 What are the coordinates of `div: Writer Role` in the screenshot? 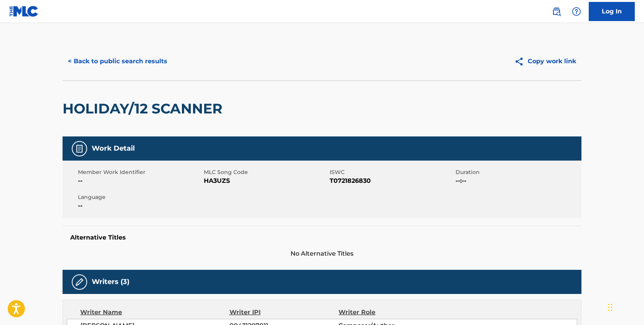 It's located at (388, 312).